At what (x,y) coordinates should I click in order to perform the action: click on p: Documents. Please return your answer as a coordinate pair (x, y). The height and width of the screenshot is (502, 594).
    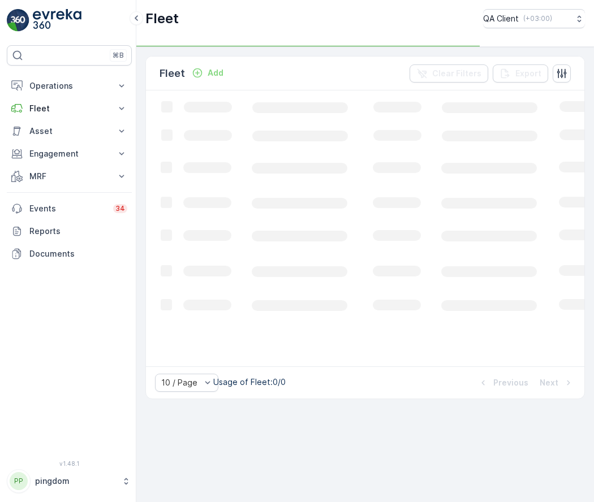
    Looking at the image, I should click on (78, 254).